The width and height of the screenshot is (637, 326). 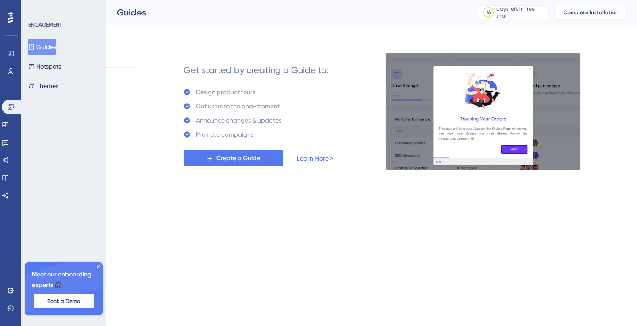 I want to click on img: 21a29cd0e06a8f1d91b8bced9f6e1c06.gif, so click(x=483, y=111).